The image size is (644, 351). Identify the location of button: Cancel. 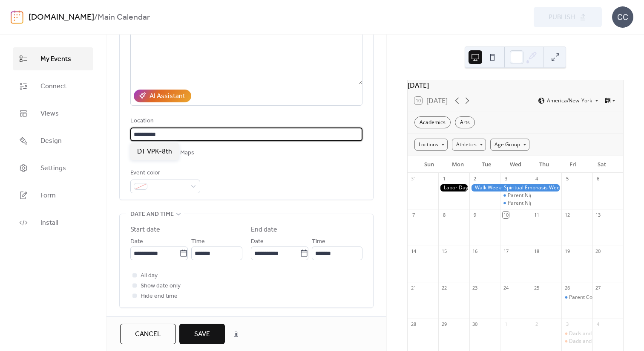
(148, 334).